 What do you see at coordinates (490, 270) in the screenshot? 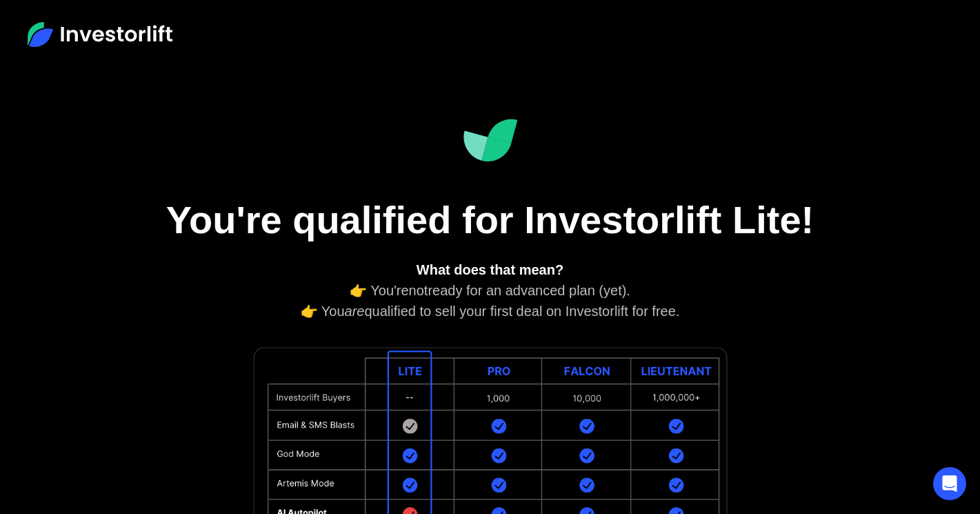
I see `strong: What does that mean?` at bounding box center [490, 270].